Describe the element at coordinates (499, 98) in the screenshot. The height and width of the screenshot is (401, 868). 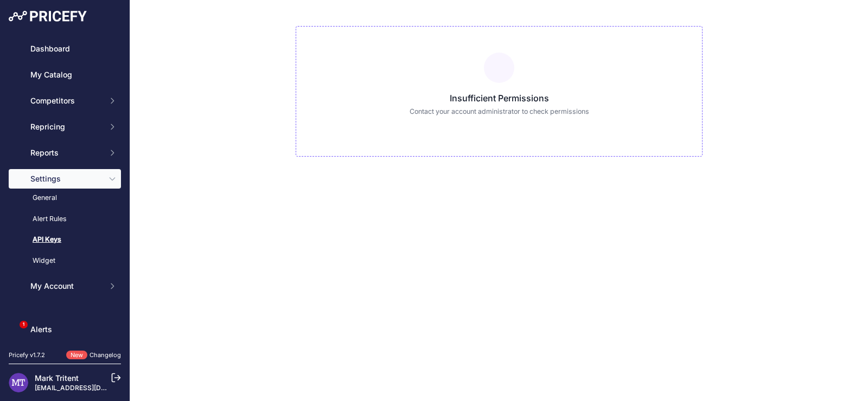
I see `h3: Insufficient Permissions` at that location.